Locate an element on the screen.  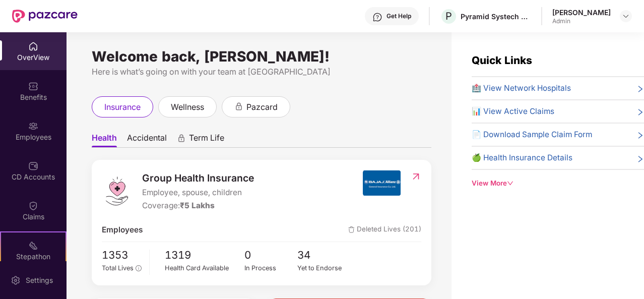
div: Admin is located at coordinates (581, 21).